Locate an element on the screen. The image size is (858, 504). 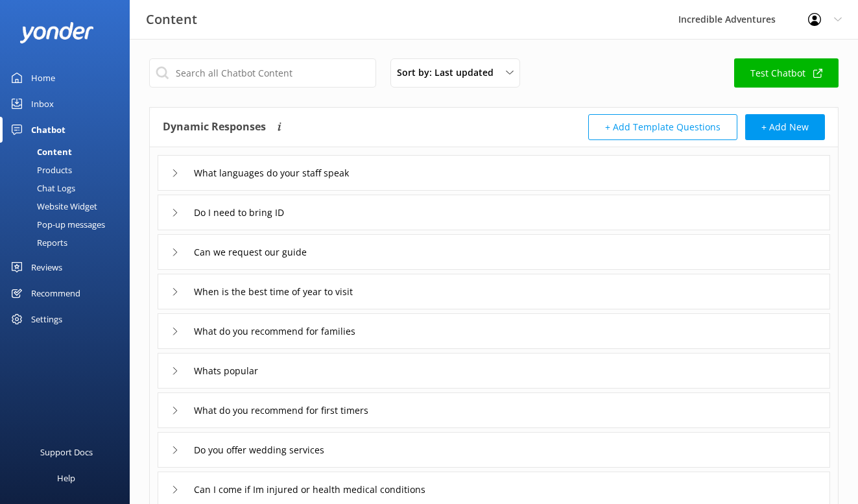
div: Reviews is located at coordinates (47, 267).